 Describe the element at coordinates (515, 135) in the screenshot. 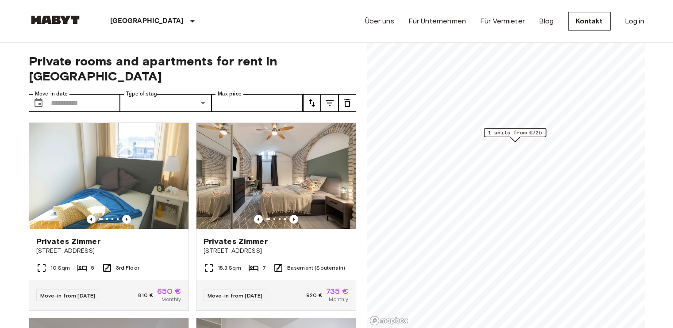

I see `div: Map marker` at that location.